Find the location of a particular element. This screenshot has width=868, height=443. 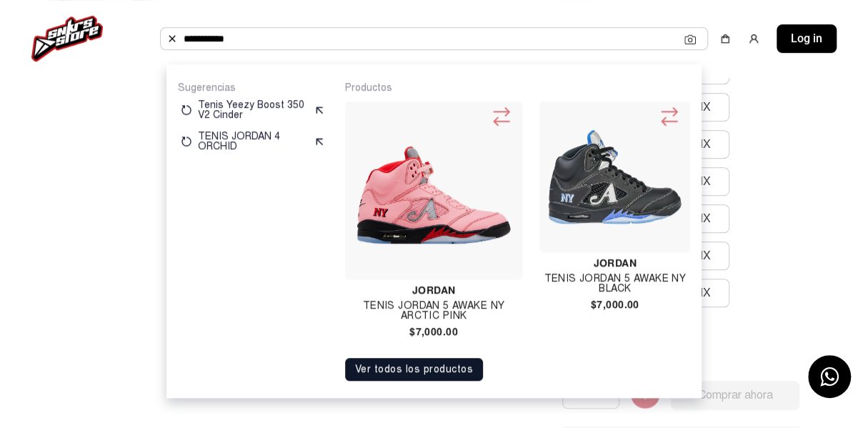

span: Log in is located at coordinates (807, 39).